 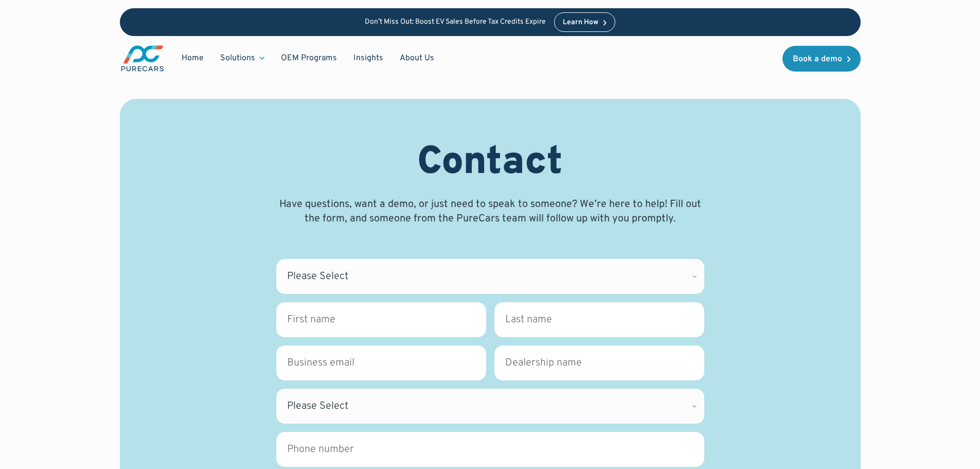 I want to click on input: Dealership name, so click(x=600, y=363).